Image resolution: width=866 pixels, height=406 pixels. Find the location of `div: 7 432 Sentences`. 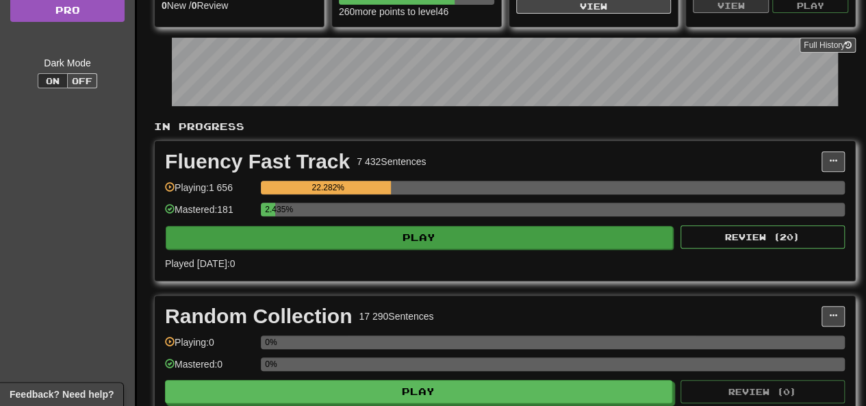

div: 7 432 Sentences is located at coordinates (391, 161).